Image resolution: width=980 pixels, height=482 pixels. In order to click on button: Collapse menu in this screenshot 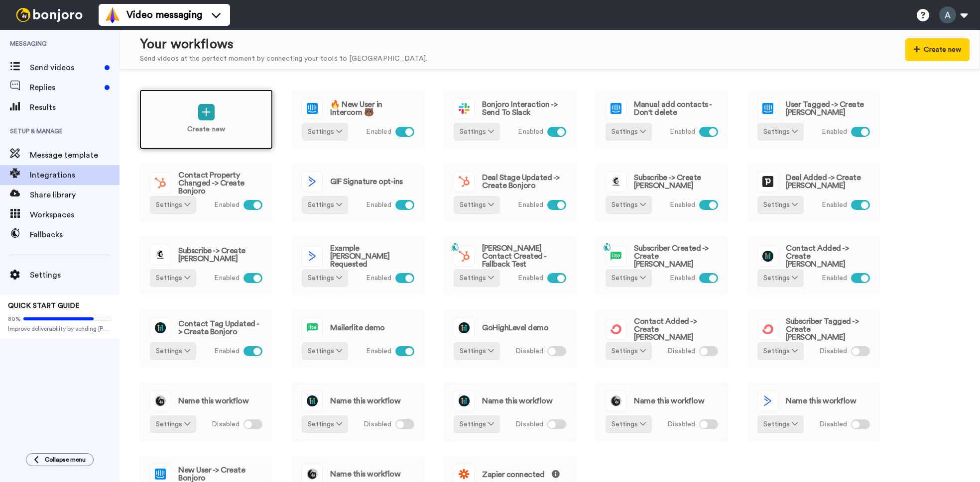, I will do `click(60, 460)`.